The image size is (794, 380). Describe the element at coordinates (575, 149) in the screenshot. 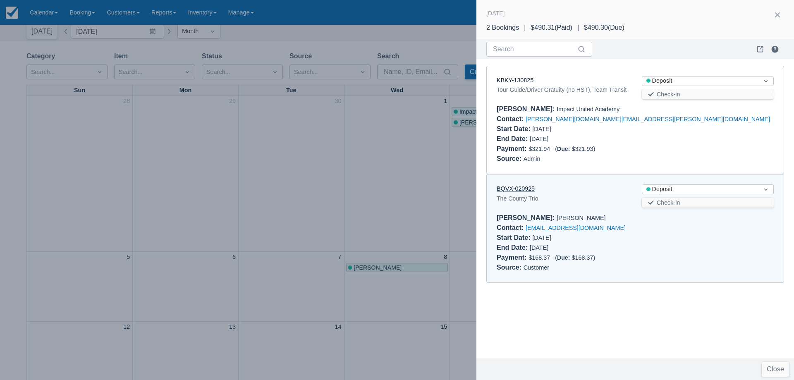

I see `span: ( $321.93 )` at that location.